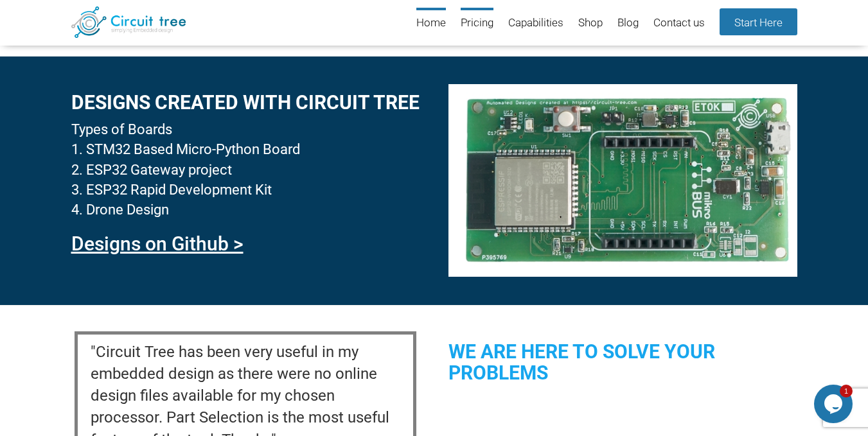  What do you see at coordinates (431, 23) in the screenshot?
I see `a: Home` at bounding box center [431, 23].